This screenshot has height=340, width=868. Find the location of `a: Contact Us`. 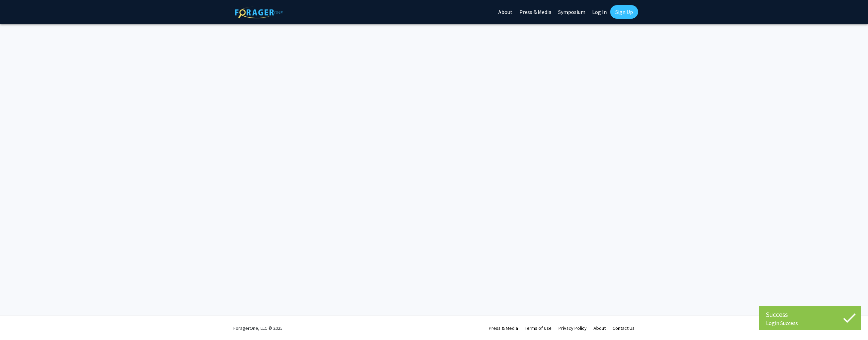

a: Contact Us is located at coordinates (624, 328).